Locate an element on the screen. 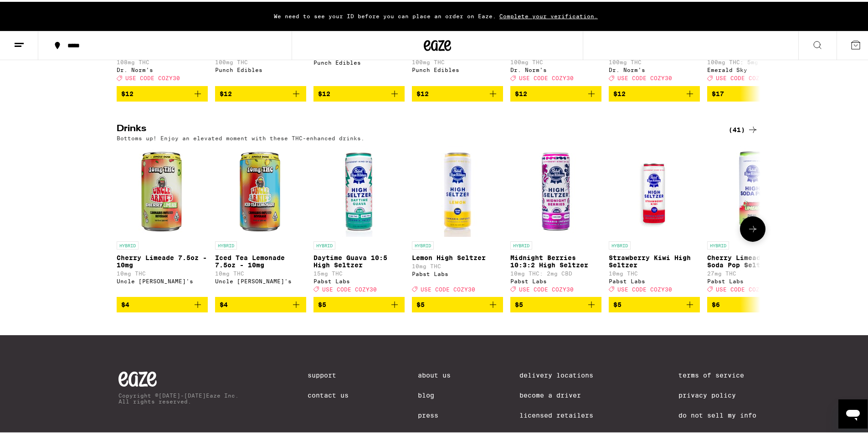  p: Cherry Limeade 7.5oz - 10mg is located at coordinates (162, 260).